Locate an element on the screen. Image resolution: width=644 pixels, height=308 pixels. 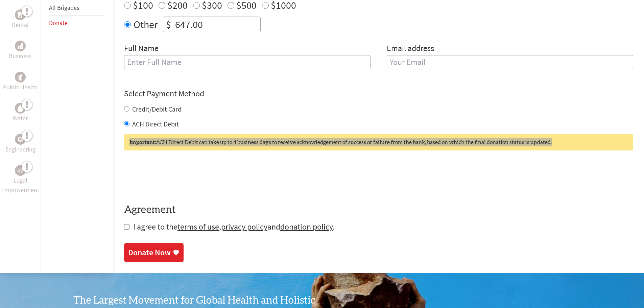
a: EngineeringEngineering is located at coordinates (20, 144).